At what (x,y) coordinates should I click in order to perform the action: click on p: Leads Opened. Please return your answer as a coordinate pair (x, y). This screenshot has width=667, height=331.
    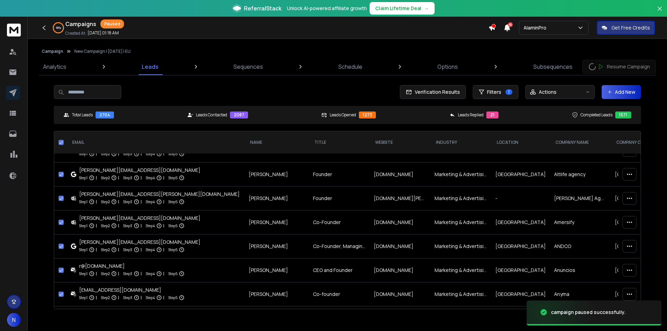
    Looking at the image, I should click on (343, 115).